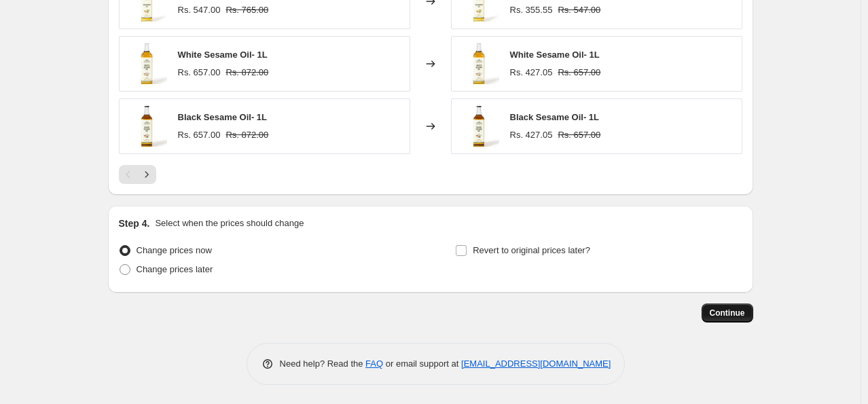 This screenshot has width=868, height=404. I want to click on strike: Rs. 547.00, so click(579, 10).